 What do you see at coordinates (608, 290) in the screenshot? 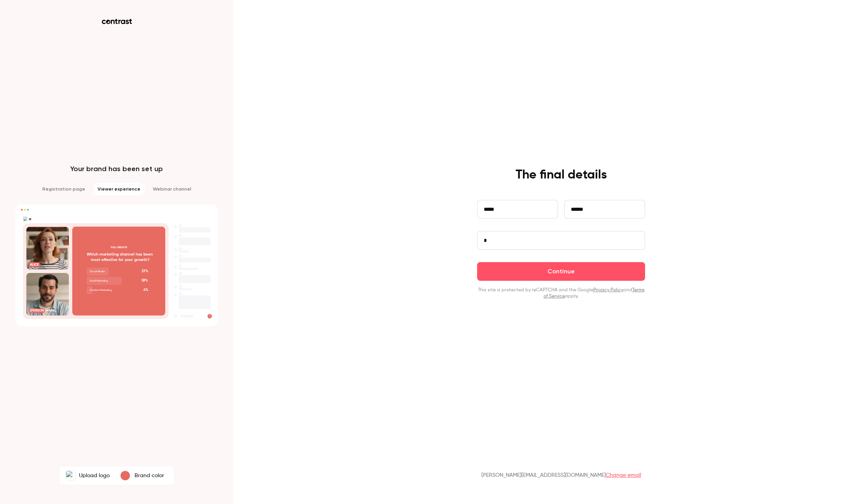
I see `a: Privacy Policy` at bounding box center [608, 290].